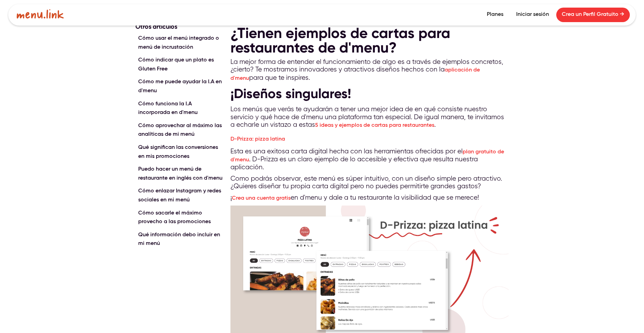 The height and width of the screenshot is (333, 644). I want to click on p: Como podrás observar, este menú es súper intuitivo, con un diseño simple pero atractivo. ¿Quieres..., so click(369, 183).